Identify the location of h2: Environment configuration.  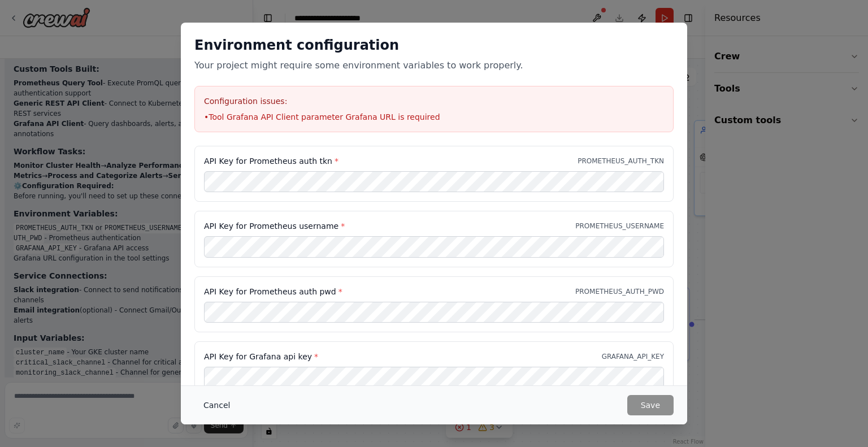
(434, 45).